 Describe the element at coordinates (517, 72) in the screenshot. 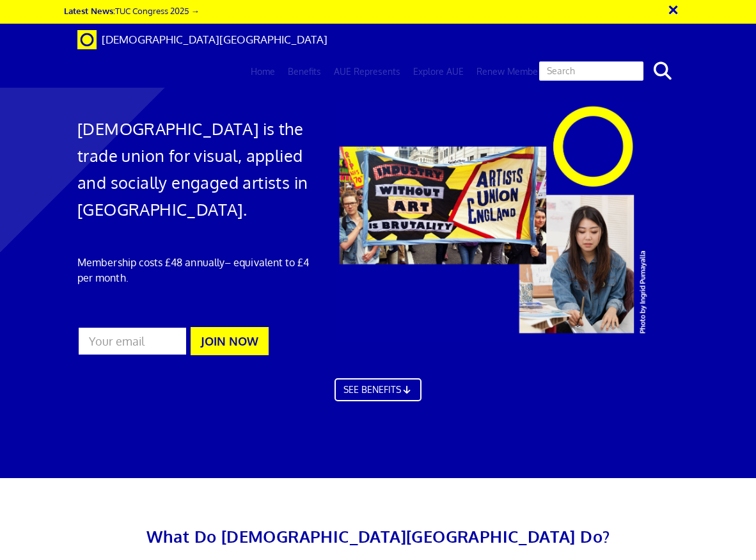

I see `a: Renew Membership` at that location.